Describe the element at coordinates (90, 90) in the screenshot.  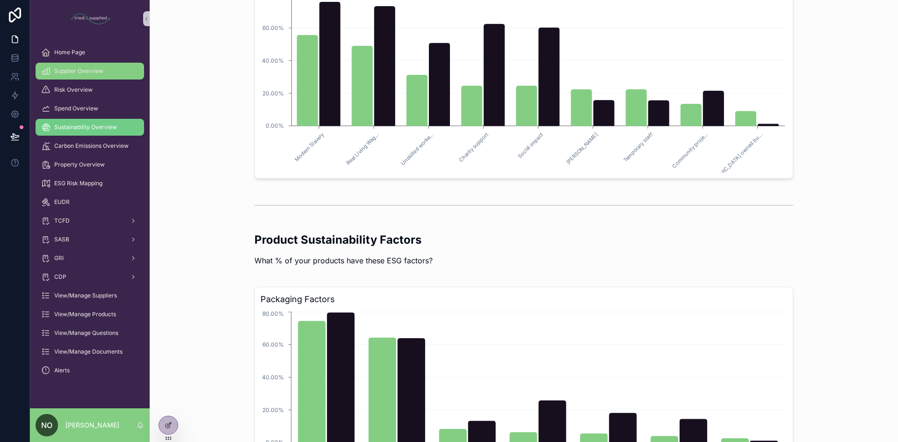
I see `a: Risk Overview` at that location.